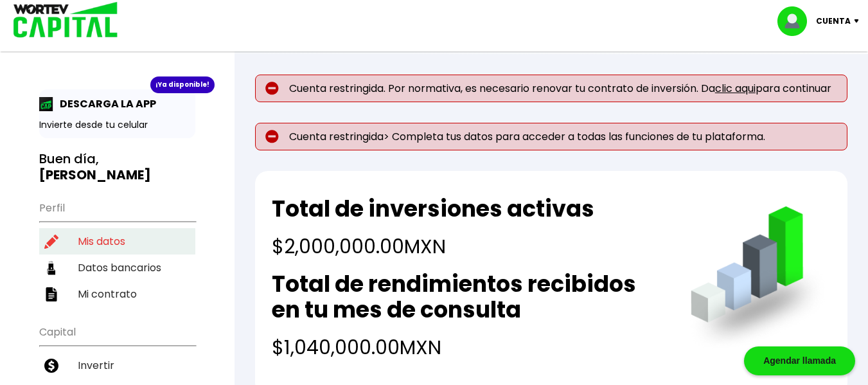  What do you see at coordinates (117, 125) in the screenshot?
I see `p: Invierte desde tu celular` at bounding box center [117, 125].